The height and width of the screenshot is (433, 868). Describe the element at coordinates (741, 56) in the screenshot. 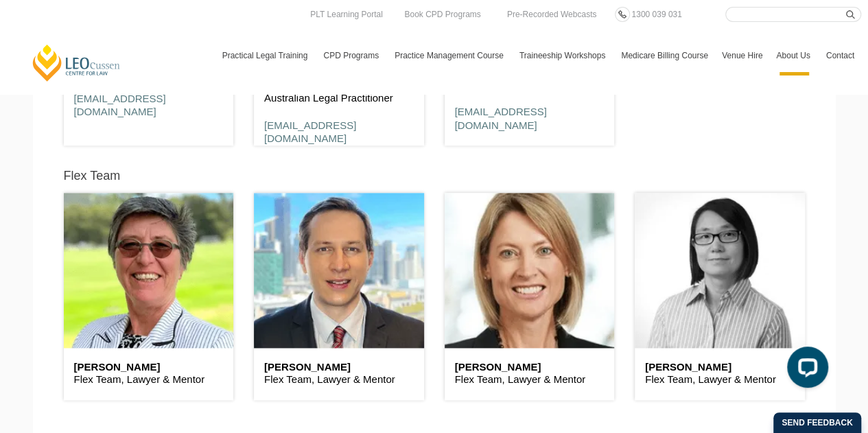

I see `a: Venue Hire` at that location.